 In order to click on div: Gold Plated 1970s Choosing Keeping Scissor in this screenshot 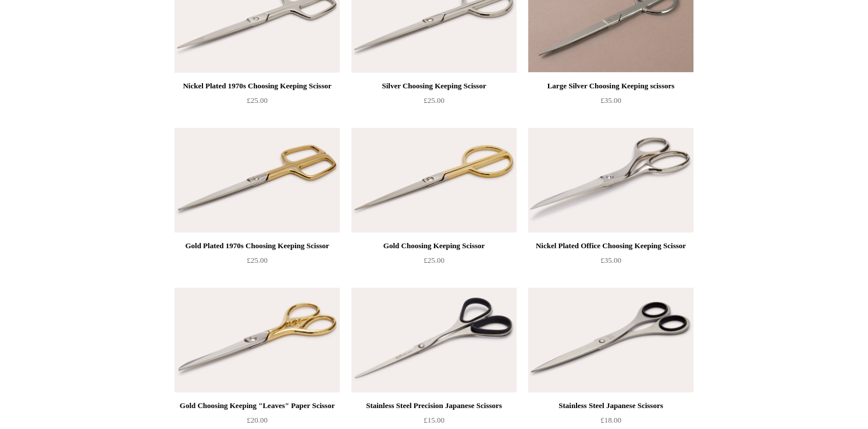, I will do `click(257, 246)`.